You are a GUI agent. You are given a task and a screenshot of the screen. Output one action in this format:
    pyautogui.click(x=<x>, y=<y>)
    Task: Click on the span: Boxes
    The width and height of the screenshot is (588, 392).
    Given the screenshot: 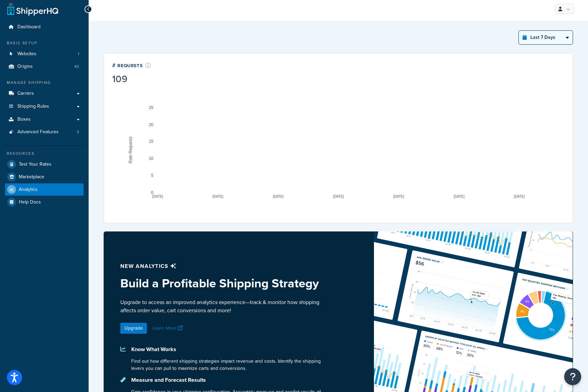 What is the action you would take?
    pyautogui.click(x=24, y=119)
    